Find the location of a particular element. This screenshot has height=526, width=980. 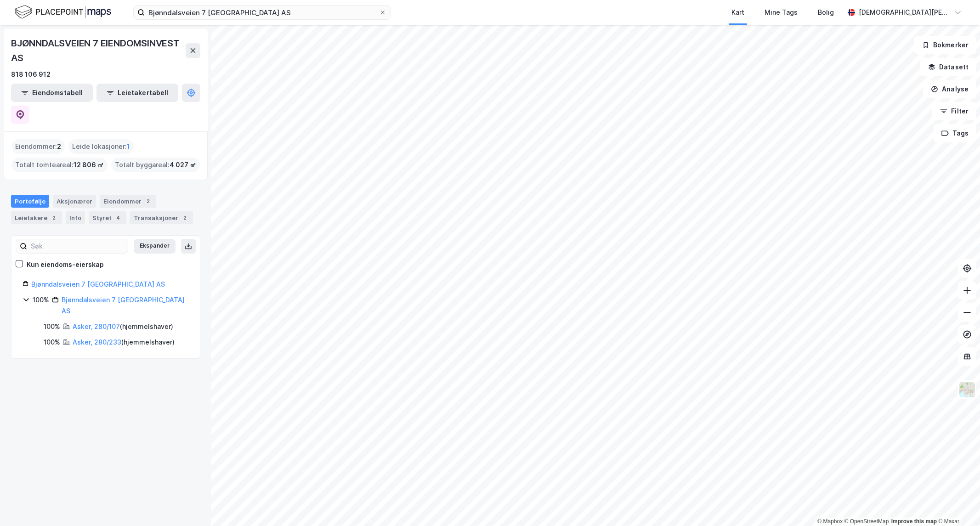

span: 12 806 ㎡ is located at coordinates (89, 165).